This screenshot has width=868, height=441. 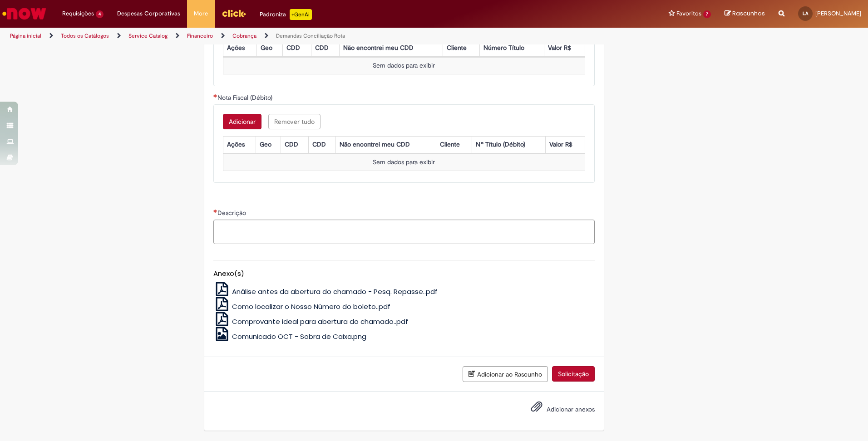 I want to click on span: Comunicado OCT - Sobra de Caixa.png, so click(x=299, y=336).